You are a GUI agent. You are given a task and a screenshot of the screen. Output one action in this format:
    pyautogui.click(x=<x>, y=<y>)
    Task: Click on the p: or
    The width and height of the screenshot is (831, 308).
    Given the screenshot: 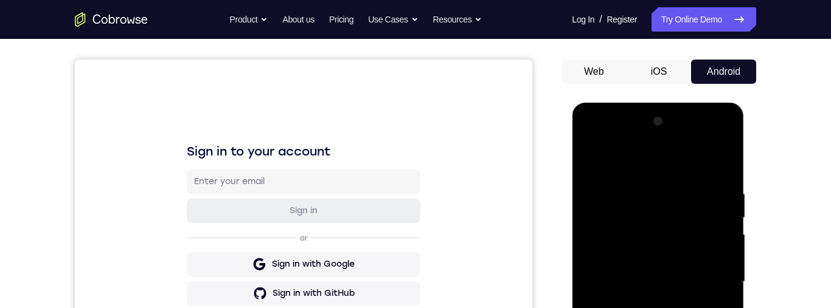 What is the action you would take?
    pyautogui.click(x=229, y=179)
    